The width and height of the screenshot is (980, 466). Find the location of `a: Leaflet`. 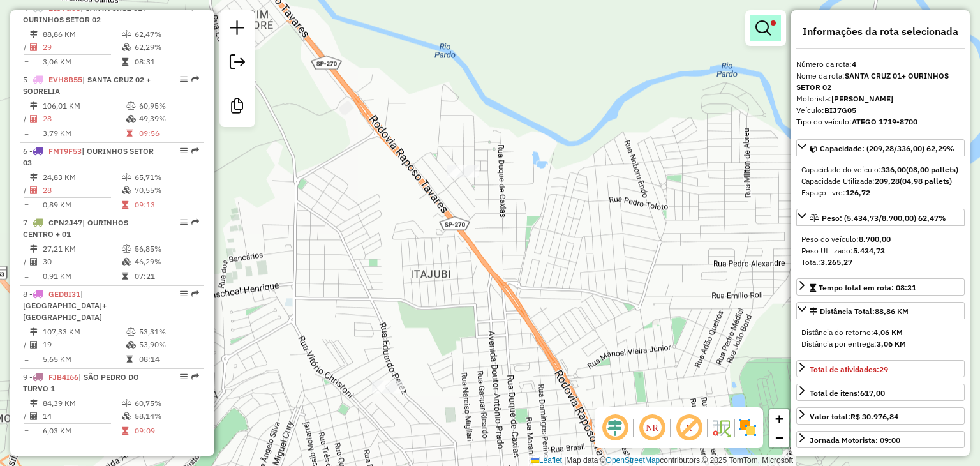

a: Leaflet is located at coordinates (547, 460).